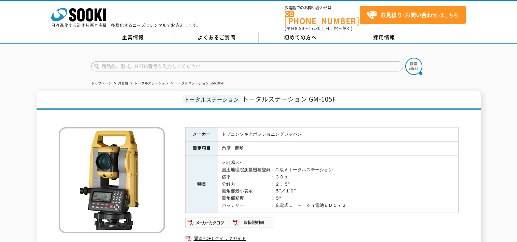  What do you see at coordinates (247, 66) in the screenshot?
I see `input: 商品名、型式、NETIS番号を入力してください` at bounding box center [247, 66].